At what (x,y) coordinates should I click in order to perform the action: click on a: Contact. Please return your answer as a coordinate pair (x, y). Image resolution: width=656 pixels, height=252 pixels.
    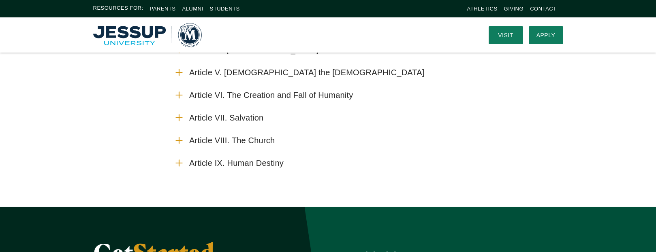
    Looking at the image, I should click on (543, 9).